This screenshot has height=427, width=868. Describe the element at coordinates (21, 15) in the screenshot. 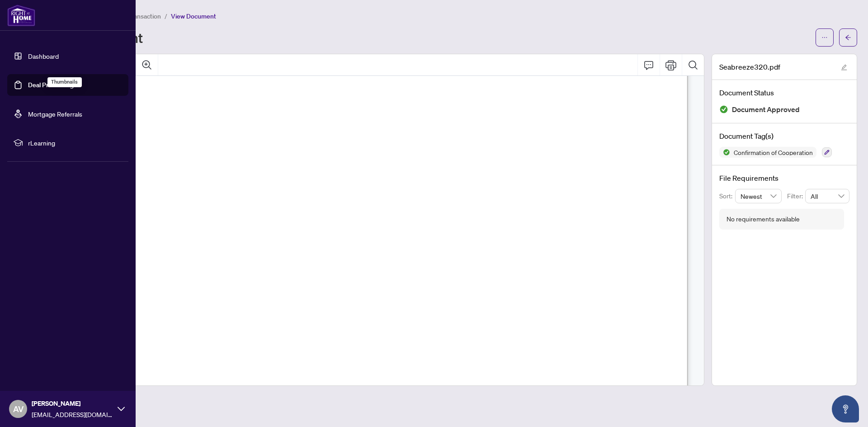

I see `img: logo` at that location.